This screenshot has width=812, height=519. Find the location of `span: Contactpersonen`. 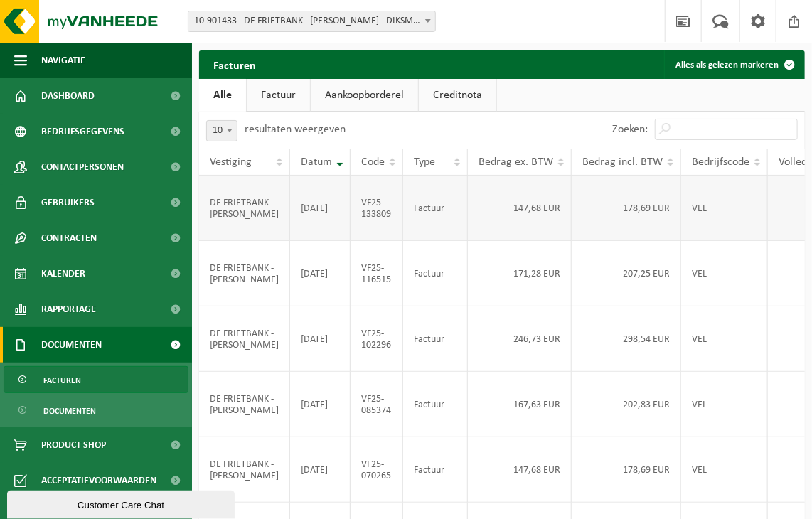

span: Contactpersonen is located at coordinates (82, 167).